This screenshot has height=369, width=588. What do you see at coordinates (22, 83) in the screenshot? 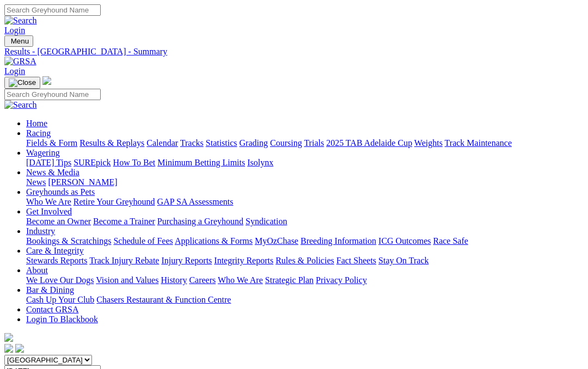
I see `img: Close` at bounding box center [22, 83].